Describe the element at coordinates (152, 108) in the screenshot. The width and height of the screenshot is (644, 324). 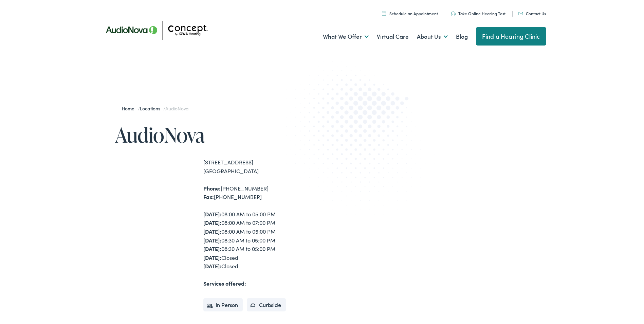
I see `a: Locations` at that location.